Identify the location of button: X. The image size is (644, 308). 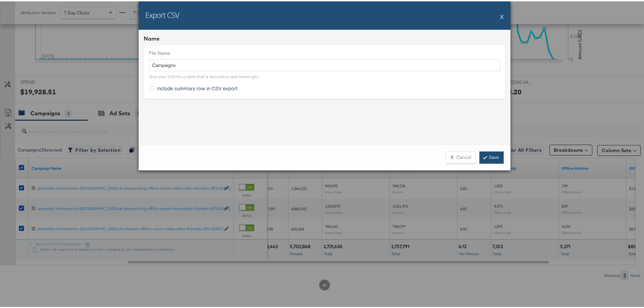
(502, 15).